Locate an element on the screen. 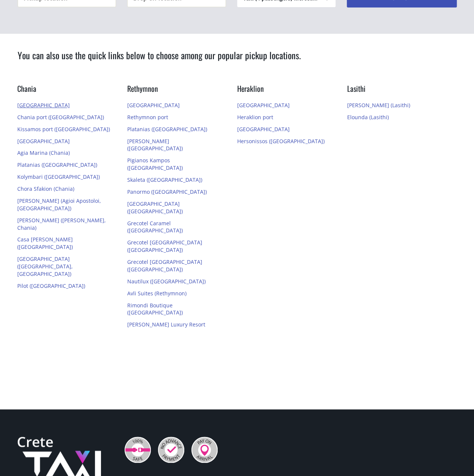  img: Pay On Arrival is located at coordinates (205, 450).